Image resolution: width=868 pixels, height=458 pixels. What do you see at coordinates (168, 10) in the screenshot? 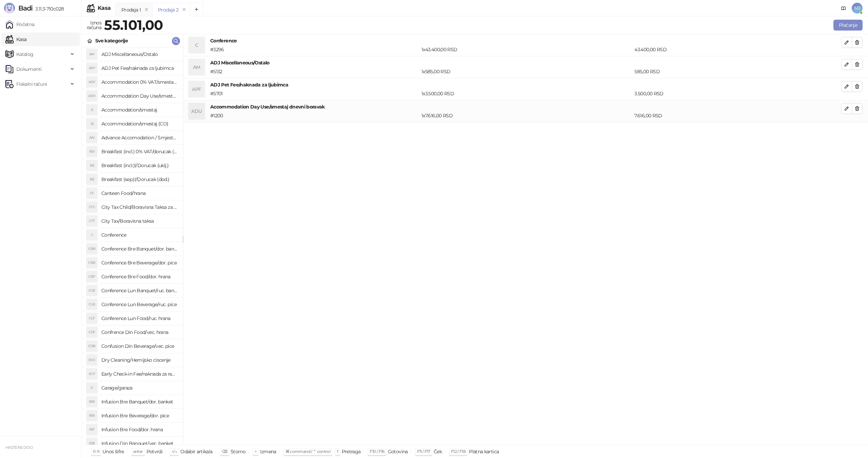
I see `div: Prodaja 2` at bounding box center [168, 10].